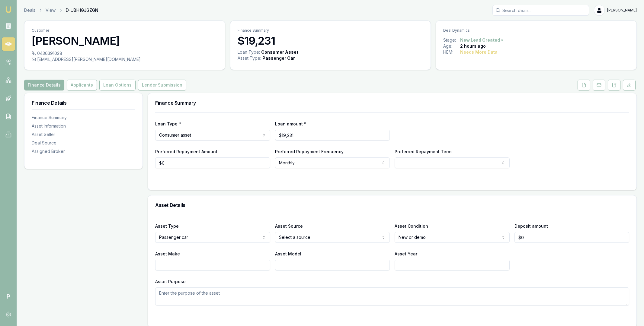 This screenshot has width=644, height=326. Describe the element at coordinates (452, 52) in the screenshot. I see `div: HEM:` at that location.